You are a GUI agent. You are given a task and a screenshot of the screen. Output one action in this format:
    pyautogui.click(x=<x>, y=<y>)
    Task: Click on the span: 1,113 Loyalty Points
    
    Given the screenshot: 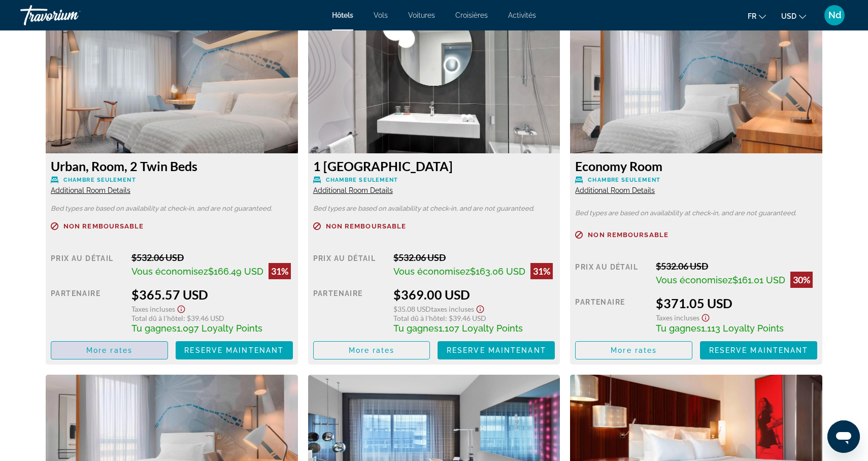 What is the action you would take?
    pyautogui.click(x=742, y=328)
    